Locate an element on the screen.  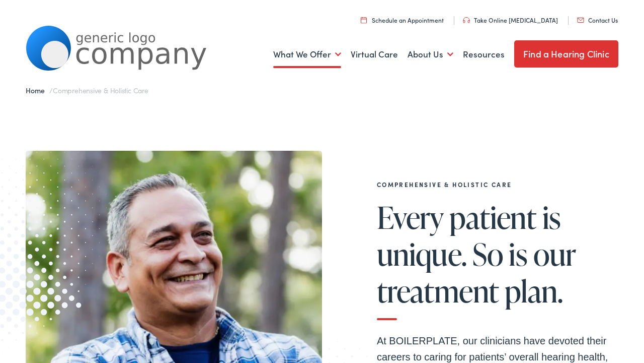
span: our is located at coordinates (554, 254).